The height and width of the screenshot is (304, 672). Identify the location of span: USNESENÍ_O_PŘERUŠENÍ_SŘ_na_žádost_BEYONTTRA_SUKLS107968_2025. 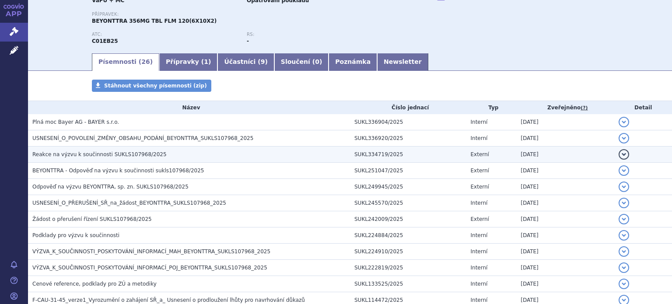
(129, 203).